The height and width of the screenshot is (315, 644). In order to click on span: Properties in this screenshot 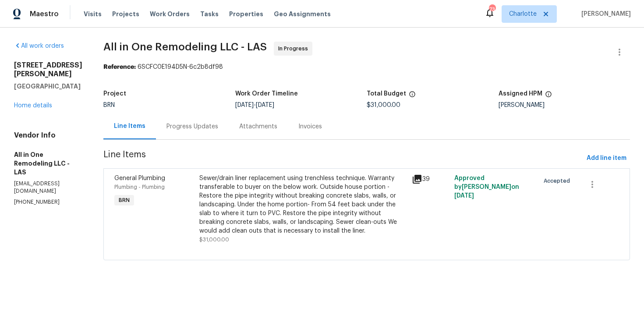, I will do `click(246, 14)`.